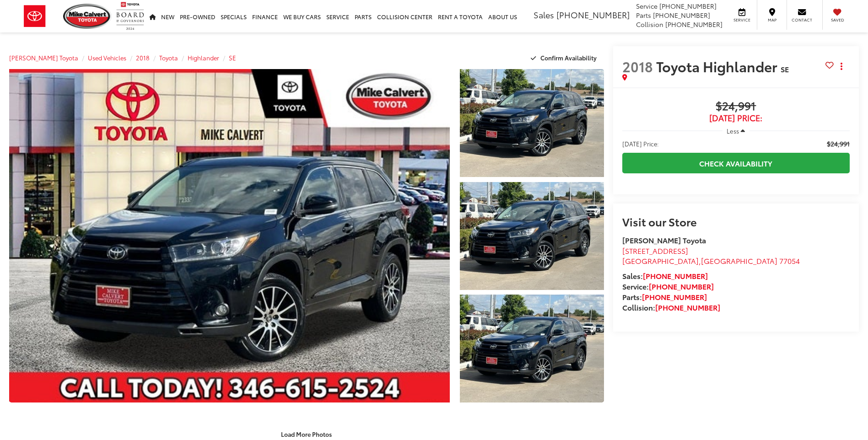 This screenshot has height=440, width=868. I want to click on h2: Visit our Store, so click(735, 221).